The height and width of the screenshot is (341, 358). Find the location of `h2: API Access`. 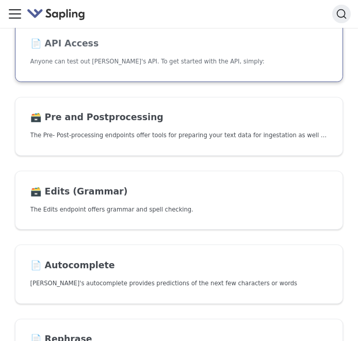

h2: API Access is located at coordinates (179, 44).